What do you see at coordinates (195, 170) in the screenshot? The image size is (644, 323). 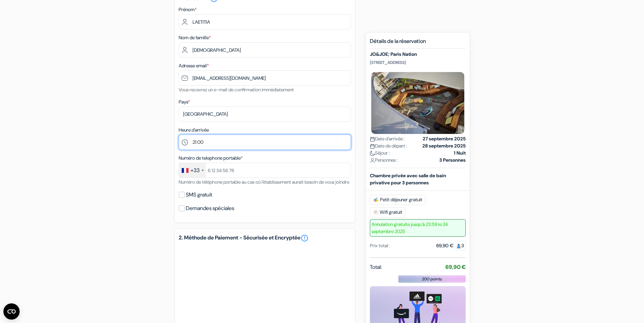 I see `div: +33` at bounding box center [195, 170].